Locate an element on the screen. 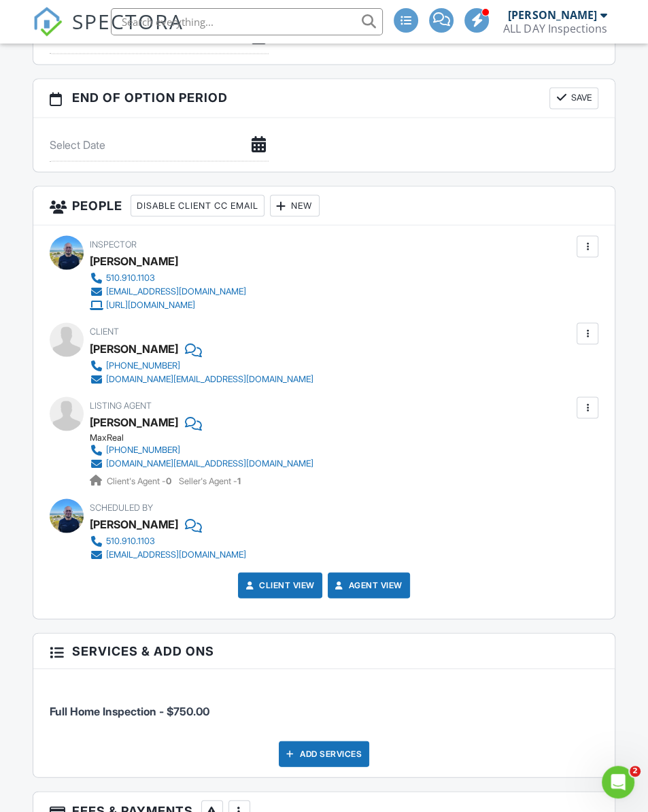 The height and width of the screenshot is (812, 648). span: Client's Agent - is located at coordinates (140, 480).